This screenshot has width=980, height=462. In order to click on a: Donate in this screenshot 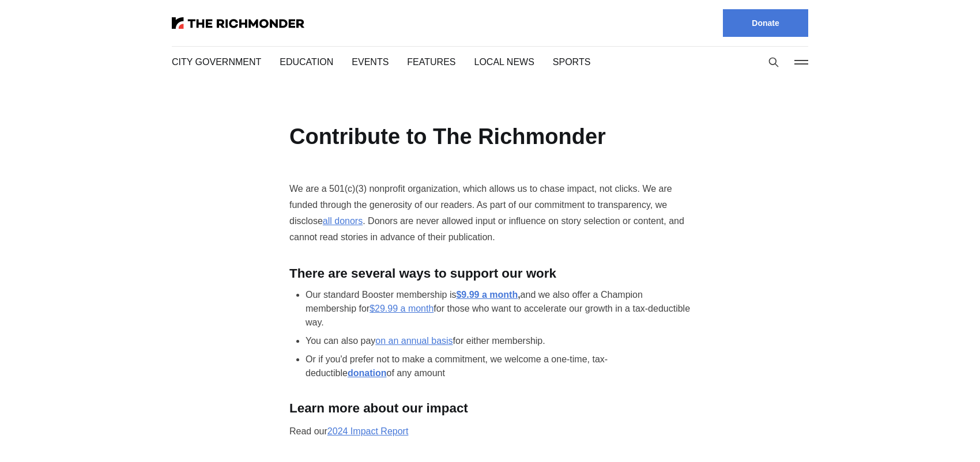, I will do `click(765, 23)`.